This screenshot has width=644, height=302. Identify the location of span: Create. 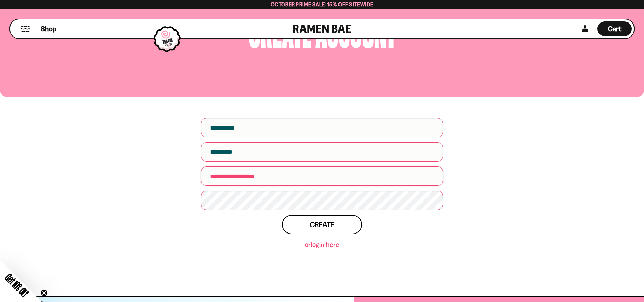
(322, 224).